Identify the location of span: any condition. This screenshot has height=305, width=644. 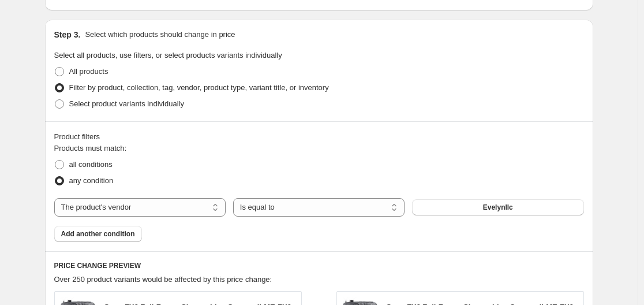
(91, 180).